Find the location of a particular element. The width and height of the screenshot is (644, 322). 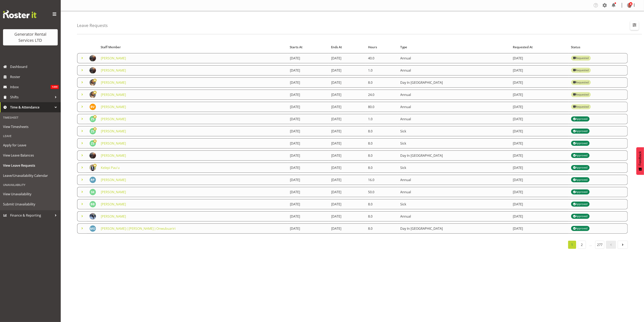

img: dave-wallaced2e02bf5a44ca49c521115b89c5c4806.png is located at coordinates (629, 5).